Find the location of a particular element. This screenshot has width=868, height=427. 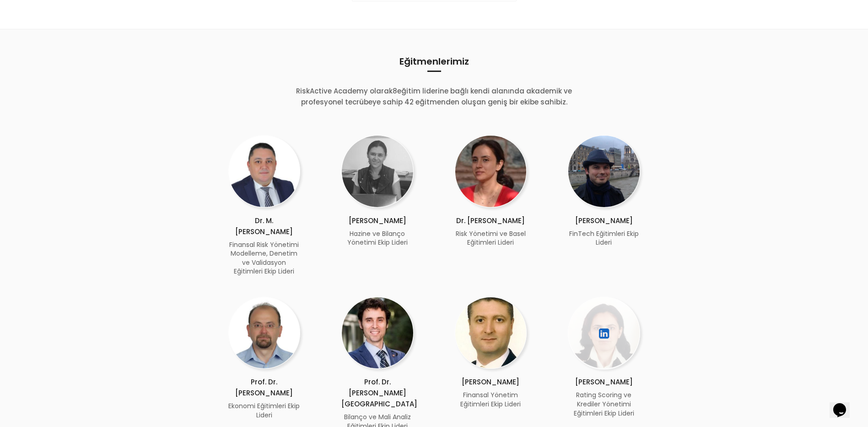

h2: Eğitmenlerimiz is located at coordinates (435, 64).